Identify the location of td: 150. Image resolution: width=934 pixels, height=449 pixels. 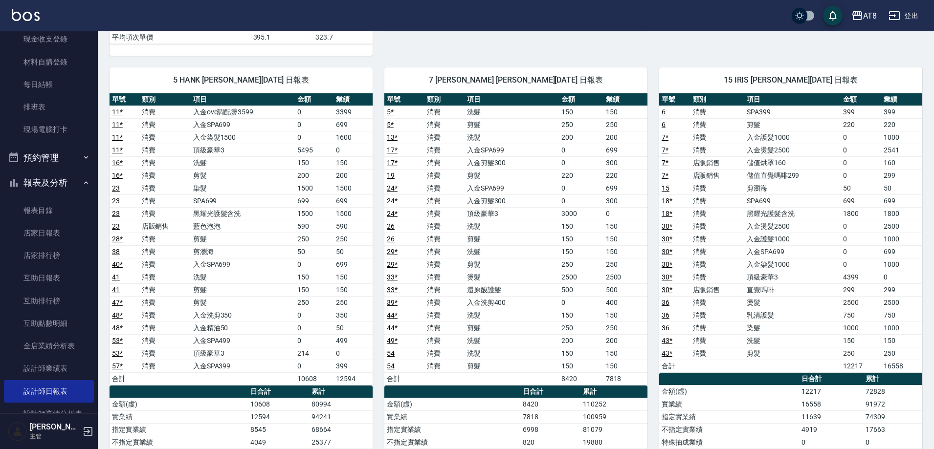
(581, 112).